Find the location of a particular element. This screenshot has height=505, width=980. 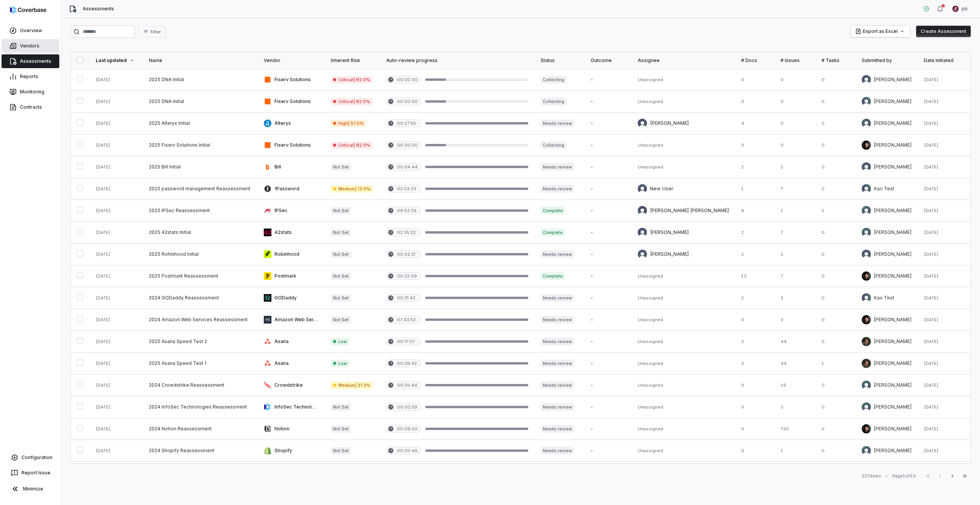

button: Export as Excel is located at coordinates (880, 31).